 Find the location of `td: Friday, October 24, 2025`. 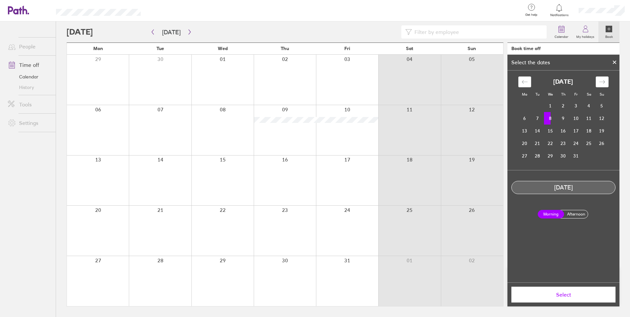

td: Friday, October 24, 2025 is located at coordinates (576, 143).